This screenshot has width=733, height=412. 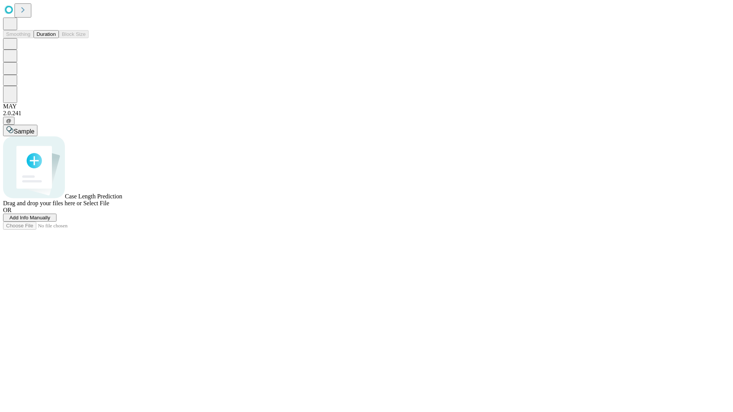 I want to click on div: MAY, so click(x=367, y=107).